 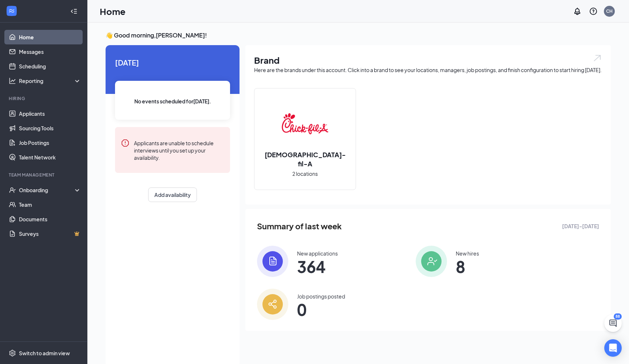 What do you see at coordinates (50, 52) in the screenshot?
I see `a: Messages` at bounding box center [50, 52].